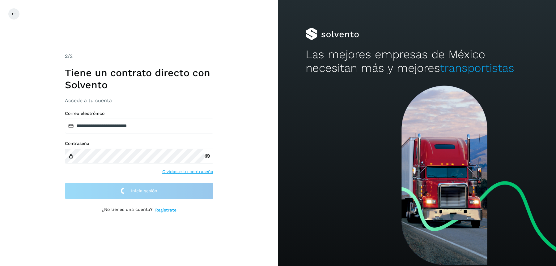  Describe the element at coordinates (477, 68) in the screenshot. I see `span: transportistas` at that location.